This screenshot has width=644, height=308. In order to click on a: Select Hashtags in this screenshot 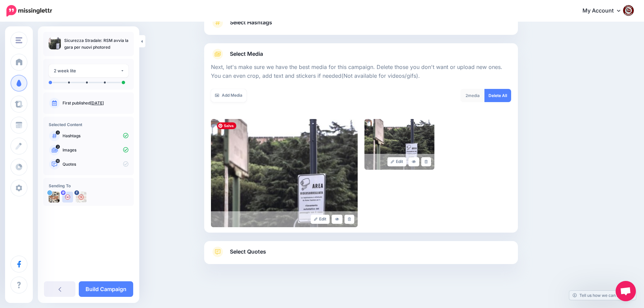, I will do `click(361, 26)`.